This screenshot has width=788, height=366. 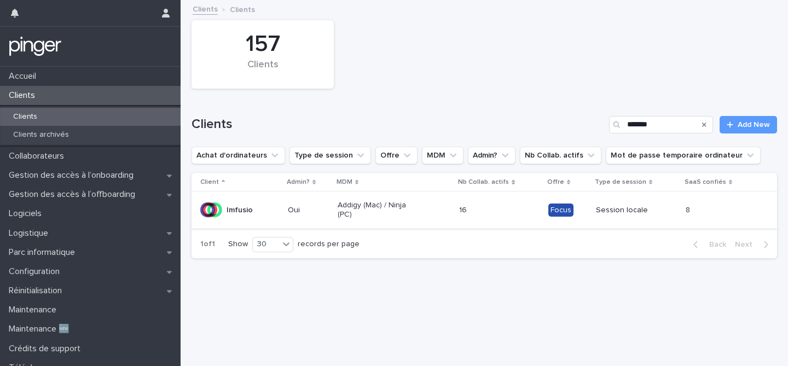 What do you see at coordinates (34, 310) in the screenshot?
I see `p: Maintenance` at bounding box center [34, 310].